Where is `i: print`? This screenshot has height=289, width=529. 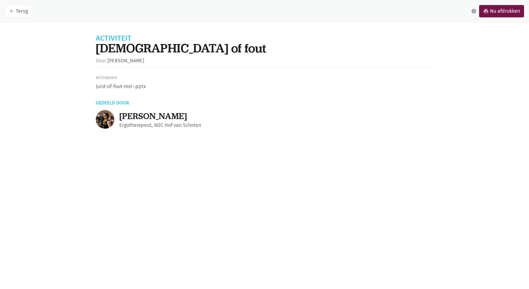 i: print is located at coordinates (486, 11).